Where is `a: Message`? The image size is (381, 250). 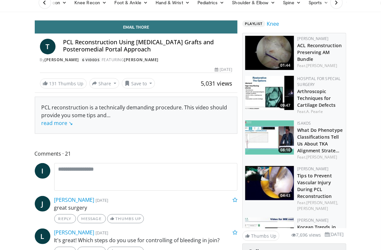 a: Message is located at coordinates (92, 219).